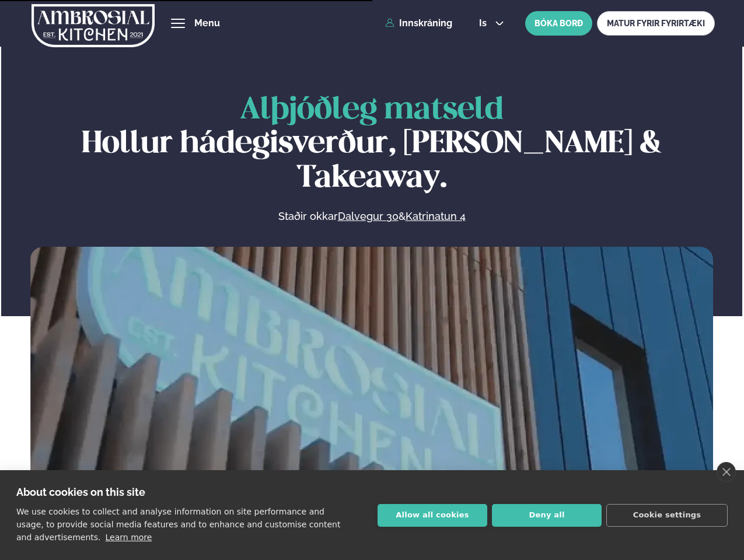  Describe the element at coordinates (81, 492) in the screenshot. I see `strong: About cookies on this site` at that location.